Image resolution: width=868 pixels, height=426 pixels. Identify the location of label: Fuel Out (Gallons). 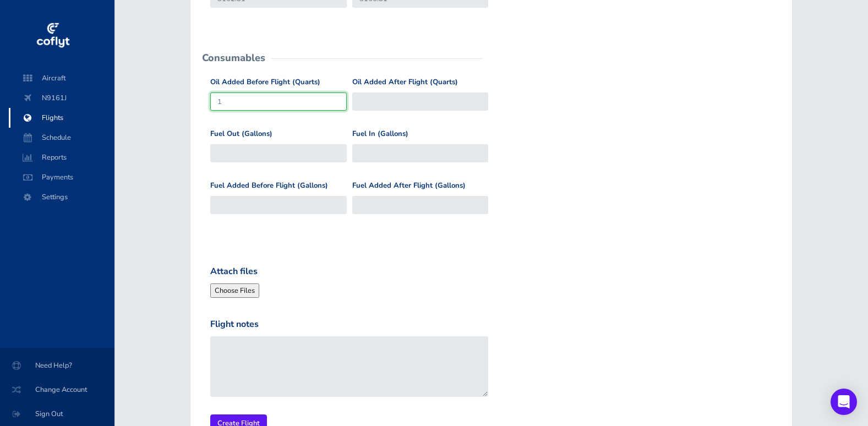
(241, 134).